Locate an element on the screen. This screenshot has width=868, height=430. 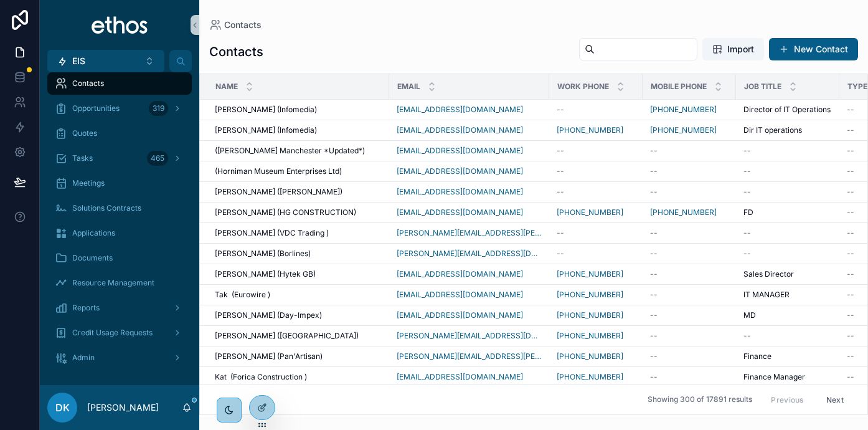
a: Applications is located at coordinates (119, 233).